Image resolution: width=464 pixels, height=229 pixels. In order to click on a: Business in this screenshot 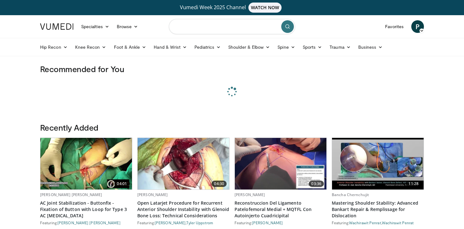, I will do `click(371, 47)`.